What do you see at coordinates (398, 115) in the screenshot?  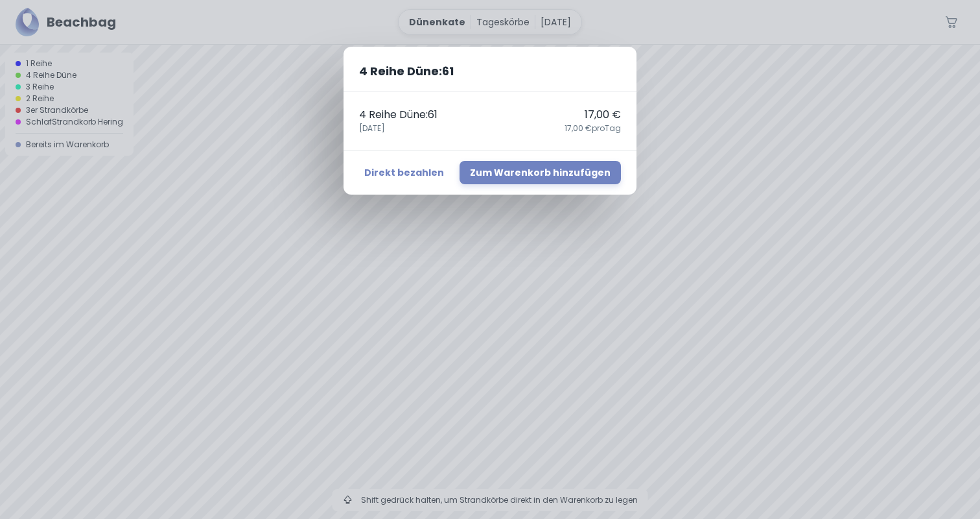 I see `p: 4 Reihe Düne : 61` at bounding box center [398, 115].